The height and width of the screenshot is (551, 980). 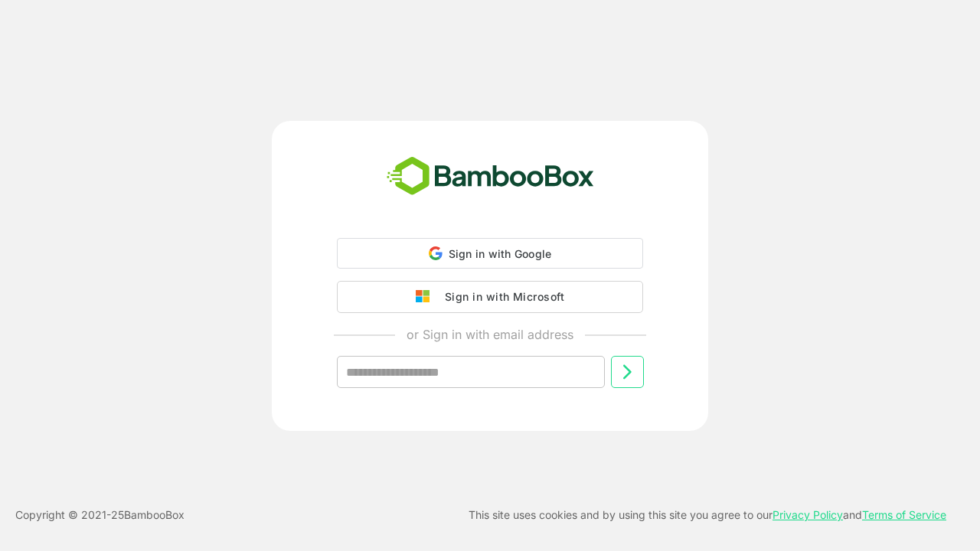 I want to click on div: Sign in with Microsoft, so click(x=501, y=297).